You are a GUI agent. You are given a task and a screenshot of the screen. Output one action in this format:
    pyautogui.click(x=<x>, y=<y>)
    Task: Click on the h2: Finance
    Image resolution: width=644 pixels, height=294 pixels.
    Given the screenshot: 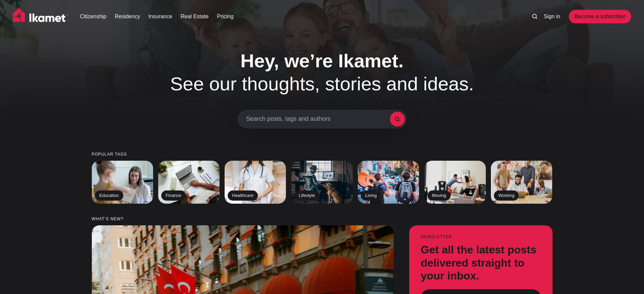 What is the action you would take?
    pyautogui.click(x=174, y=196)
    